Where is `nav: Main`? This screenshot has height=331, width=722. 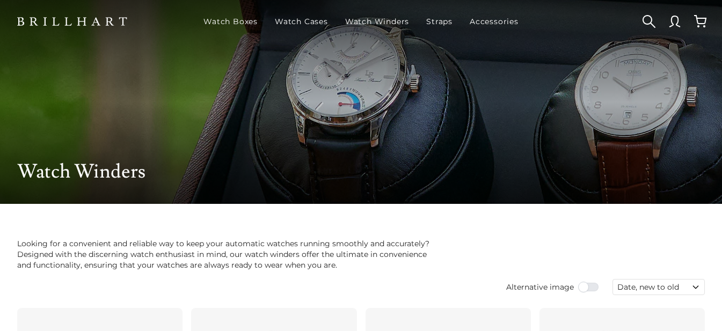
nav: Main is located at coordinates (361, 21).